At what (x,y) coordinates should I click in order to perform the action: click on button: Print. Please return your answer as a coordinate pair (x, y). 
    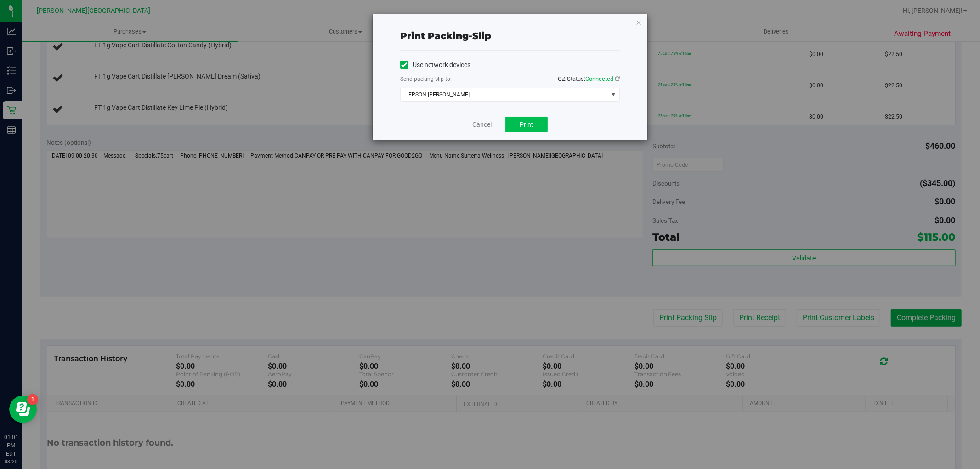
    Looking at the image, I should click on (526, 124).